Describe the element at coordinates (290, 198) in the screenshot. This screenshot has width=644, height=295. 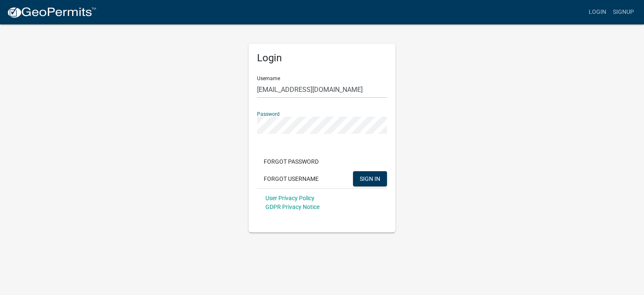
I see `a: User Privacy Policy` at that location.